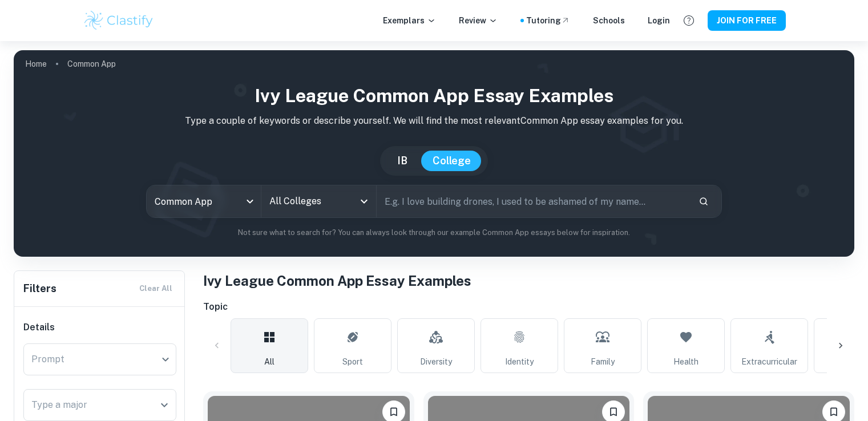  What do you see at coordinates (704, 201) in the screenshot?
I see `button: Search` at bounding box center [704, 201].